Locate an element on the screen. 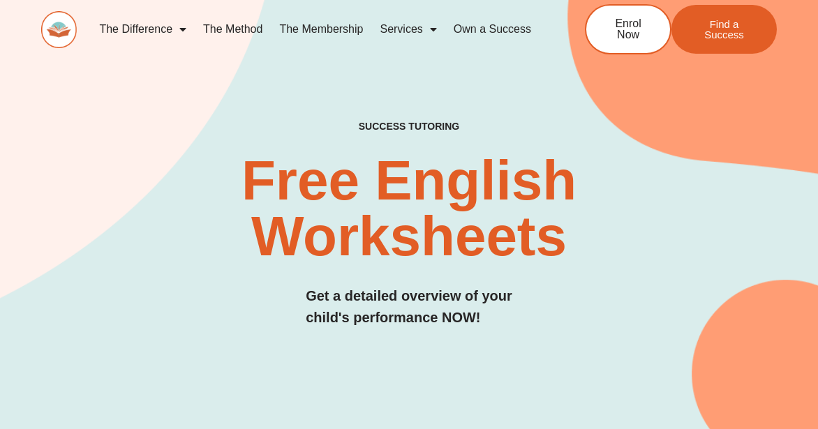  a: The Difference is located at coordinates (142, 29).